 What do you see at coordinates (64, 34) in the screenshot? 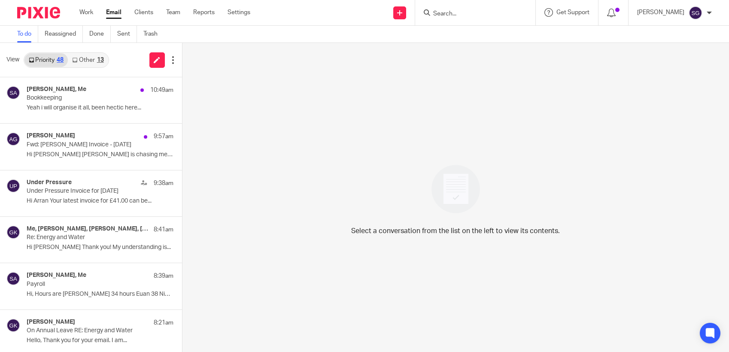
I see `a: Reassigned` at bounding box center [64, 34].